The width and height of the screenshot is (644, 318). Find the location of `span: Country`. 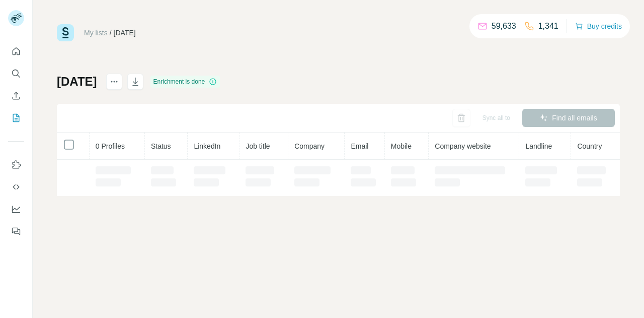

span: Country is located at coordinates (589, 146).